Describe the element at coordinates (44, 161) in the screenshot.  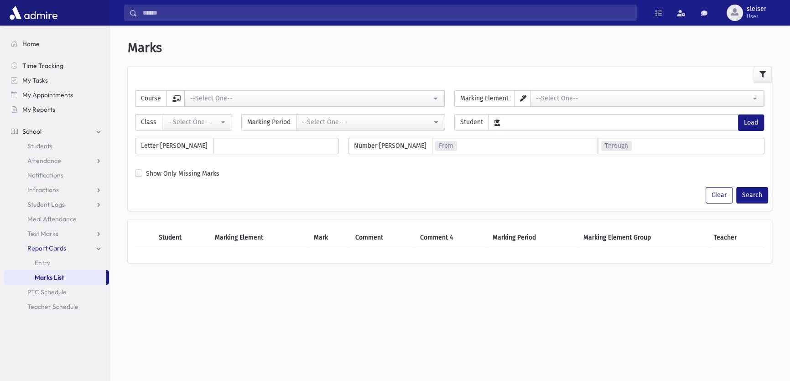
I see `span: Attendance` at that location.